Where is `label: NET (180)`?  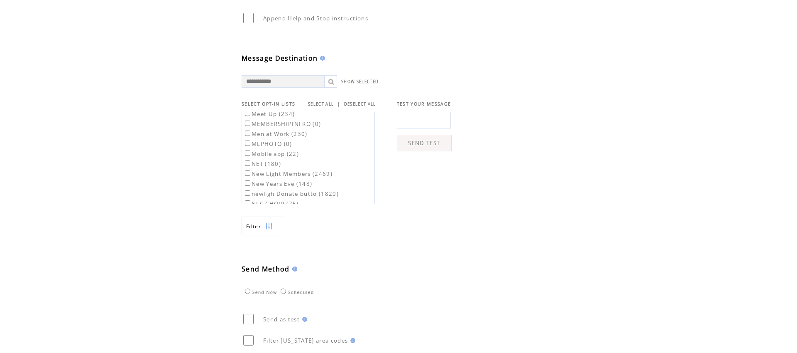 label: NET (180) is located at coordinates (262, 164).